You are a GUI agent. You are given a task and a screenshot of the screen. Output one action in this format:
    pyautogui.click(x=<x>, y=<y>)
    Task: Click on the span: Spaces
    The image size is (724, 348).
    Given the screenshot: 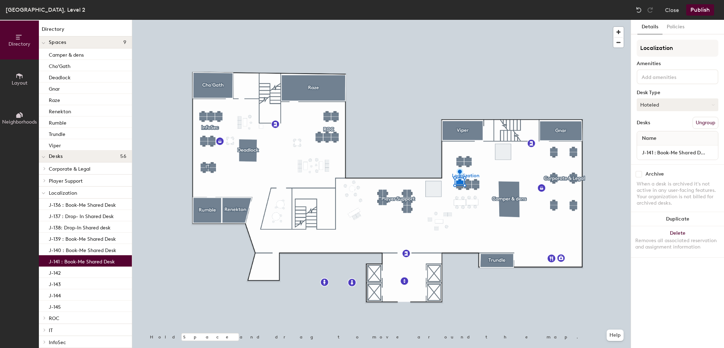 What is the action you would take?
    pyautogui.click(x=58, y=42)
    